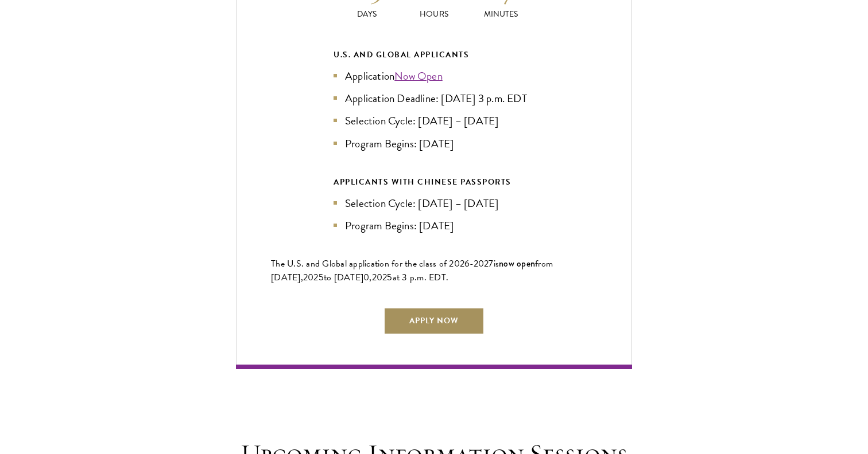 Image resolution: width=868 pixels, height=454 pixels. Describe the element at coordinates (434, 321) in the screenshot. I see `a: Apply Now` at that location.